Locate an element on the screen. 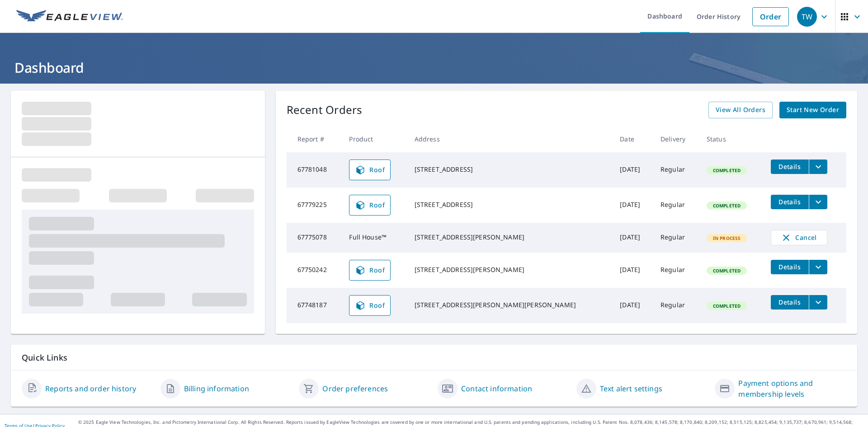 Image resolution: width=868 pixels, height=427 pixels. a: Billing information is located at coordinates (217, 389).